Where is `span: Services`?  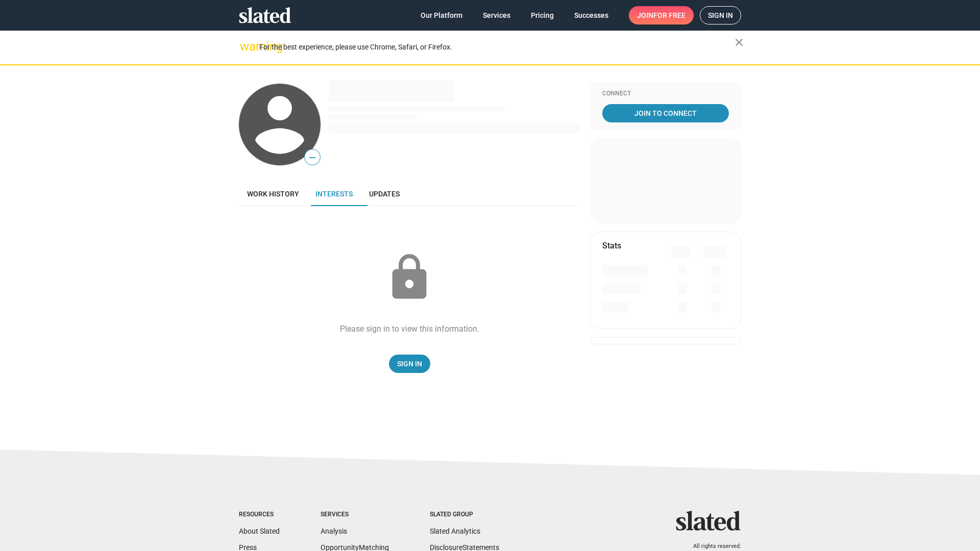
span: Services is located at coordinates (497, 15).